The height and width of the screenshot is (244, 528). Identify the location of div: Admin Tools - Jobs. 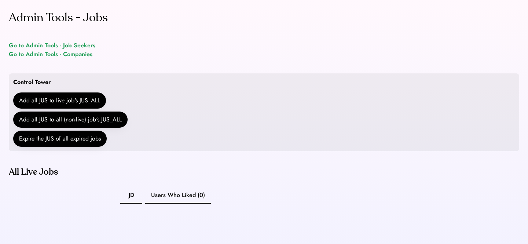
(58, 18).